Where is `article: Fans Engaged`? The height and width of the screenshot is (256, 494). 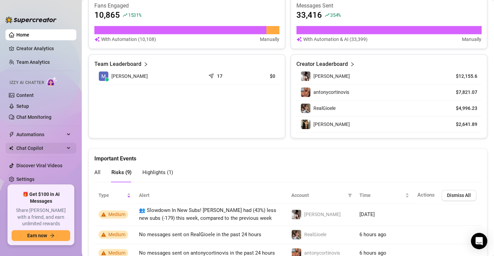
article: Fans Engaged is located at coordinates (187, 6).